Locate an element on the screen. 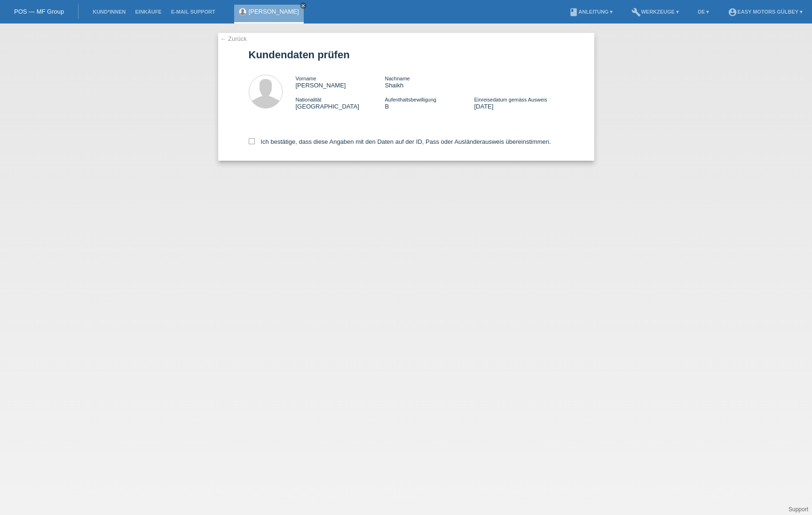  i: account_circle is located at coordinates (732, 12).